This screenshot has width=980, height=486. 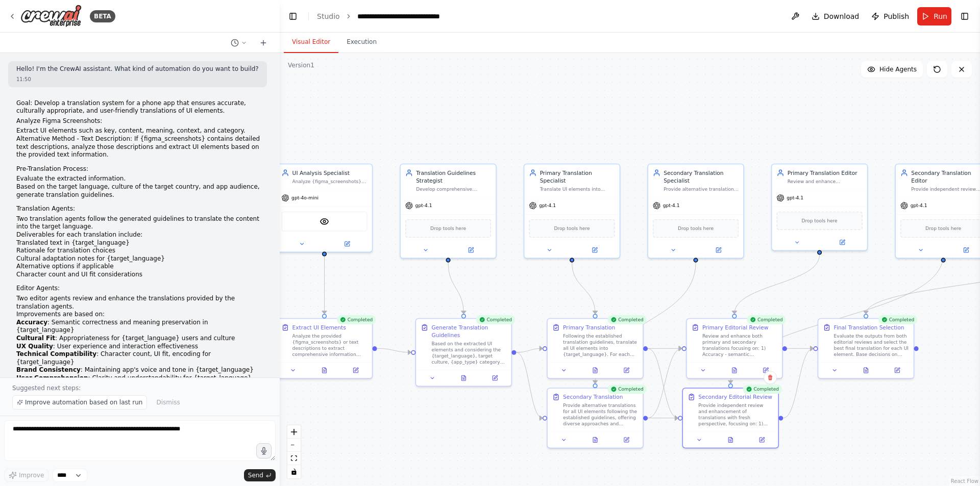 I want to click on button: Hide Agents, so click(x=892, y=69).